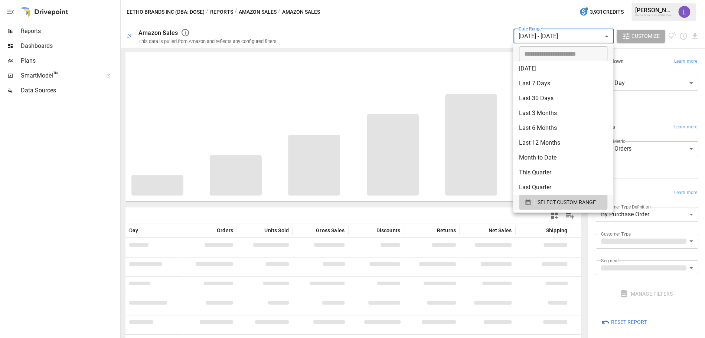 The width and height of the screenshot is (705, 338). What do you see at coordinates (563, 158) in the screenshot?
I see `li: Month to Date` at bounding box center [563, 158].